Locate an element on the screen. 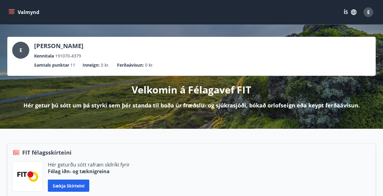 The height and width of the screenshot is (196, 383). span: FIT félagsskírteini is located at coordinates (47, 152).